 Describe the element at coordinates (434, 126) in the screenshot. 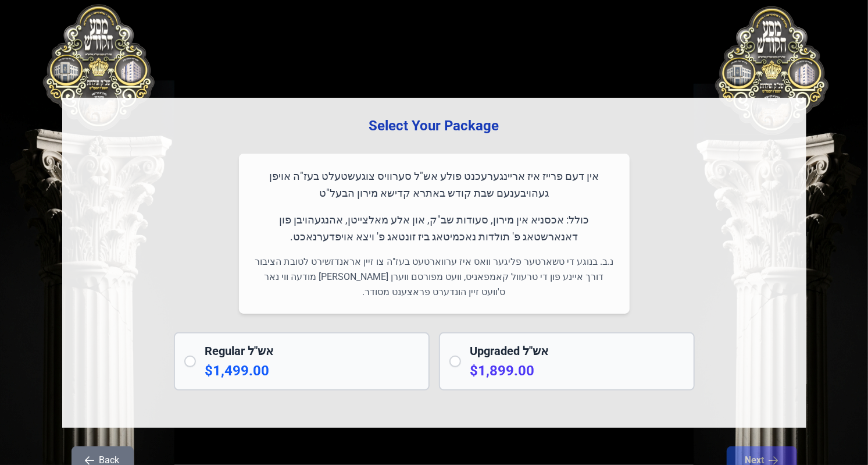

I see `h3: Select Your Package` at that location.